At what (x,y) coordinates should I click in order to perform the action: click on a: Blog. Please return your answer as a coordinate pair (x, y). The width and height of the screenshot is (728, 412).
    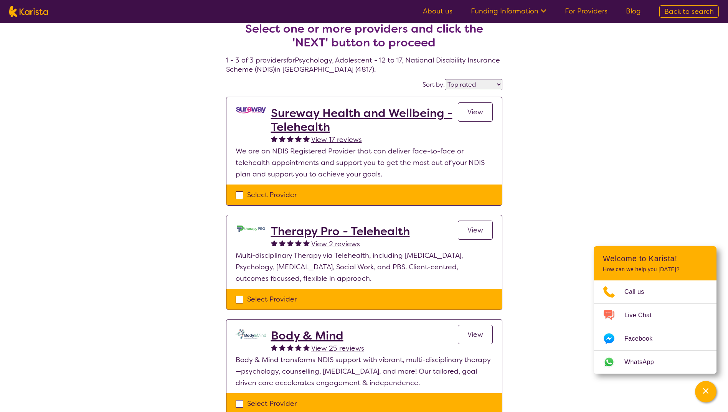
    Looking at the image, I should click on (633, 11).